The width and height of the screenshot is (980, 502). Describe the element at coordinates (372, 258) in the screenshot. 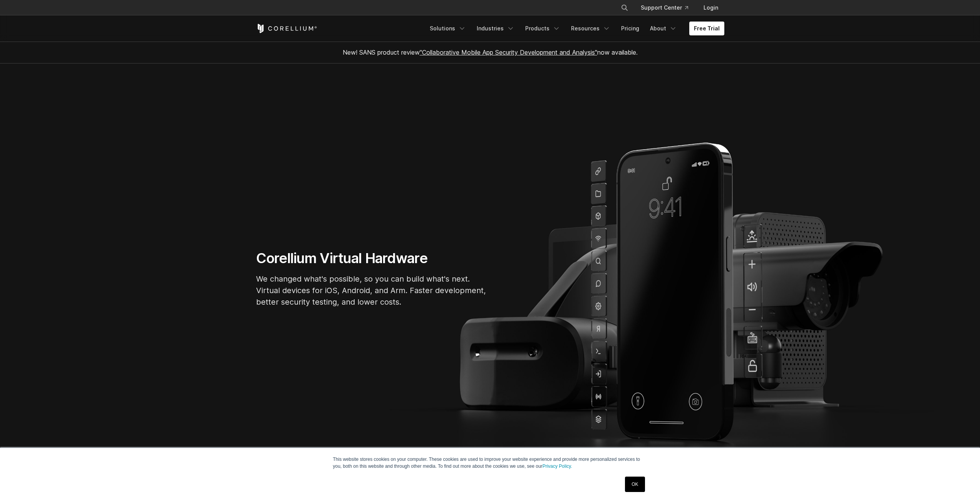

I see `h1: Corellium Virtual Hardware` at that location.